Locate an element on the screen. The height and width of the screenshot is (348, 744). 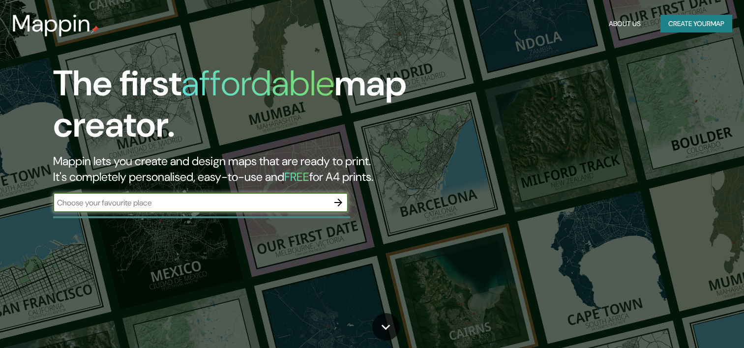
h3: Mappin is located at coordinates (51, 24).